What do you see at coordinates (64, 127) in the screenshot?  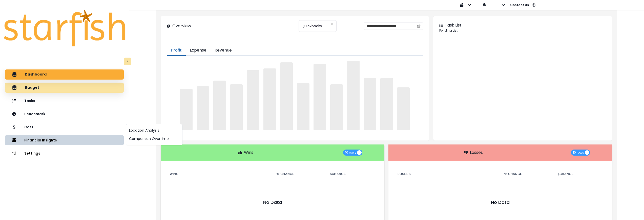 I see `button: Cost` at bounding box center [64, 127].